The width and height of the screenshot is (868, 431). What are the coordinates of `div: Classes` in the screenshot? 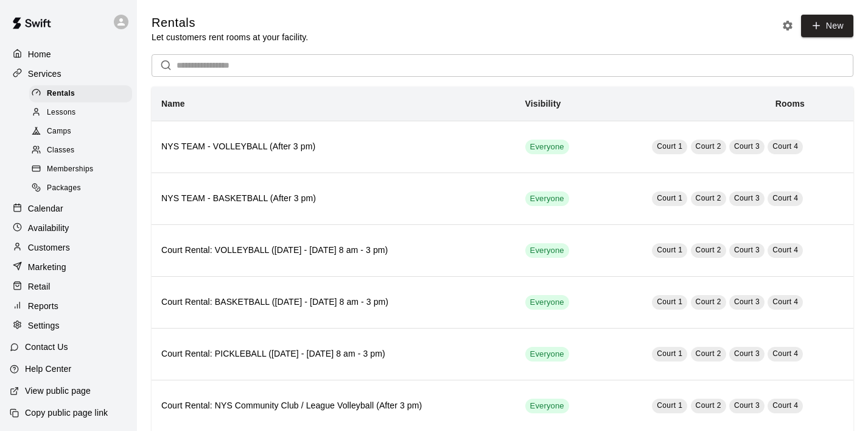 It's located at (81, 150).